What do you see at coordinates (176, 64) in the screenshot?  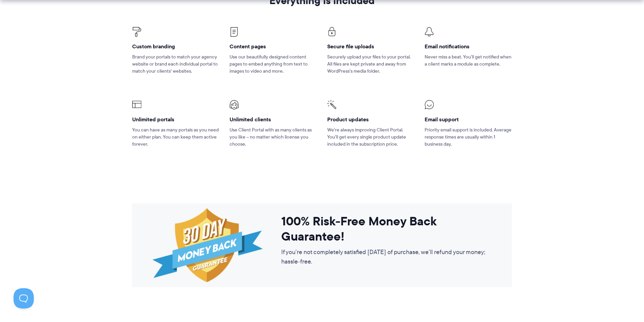 I see `p: Brand your portals to match your agency website or brand each individual portal to match your cli...` at bounding box center [176, 64].